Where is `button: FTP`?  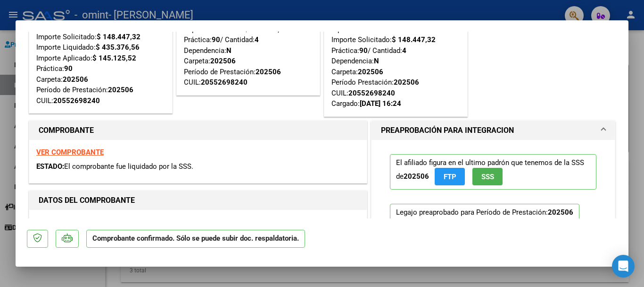 button: FTP is located at coordinates (450, 176).